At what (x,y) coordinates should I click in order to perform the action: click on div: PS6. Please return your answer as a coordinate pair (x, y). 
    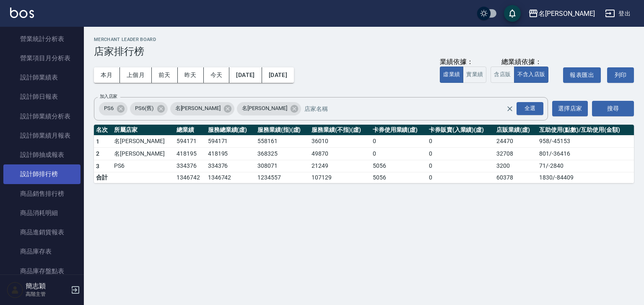
    Looking at the image, I should click on (113, 109).